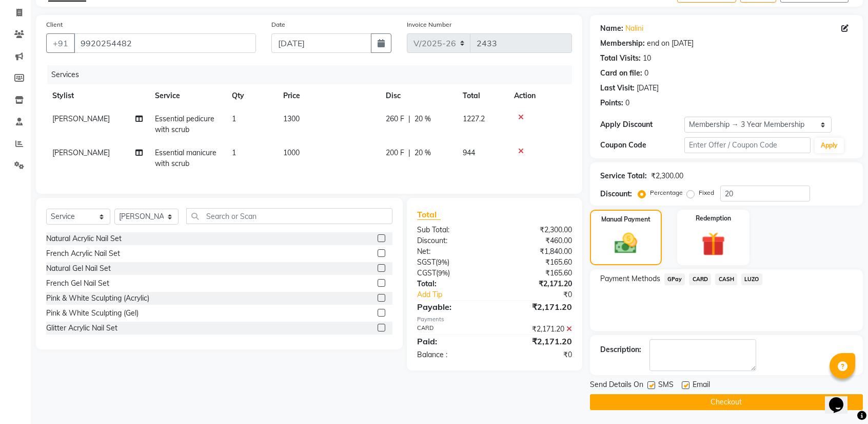  I want to click on img: _gift.svg, so click(713, 244).